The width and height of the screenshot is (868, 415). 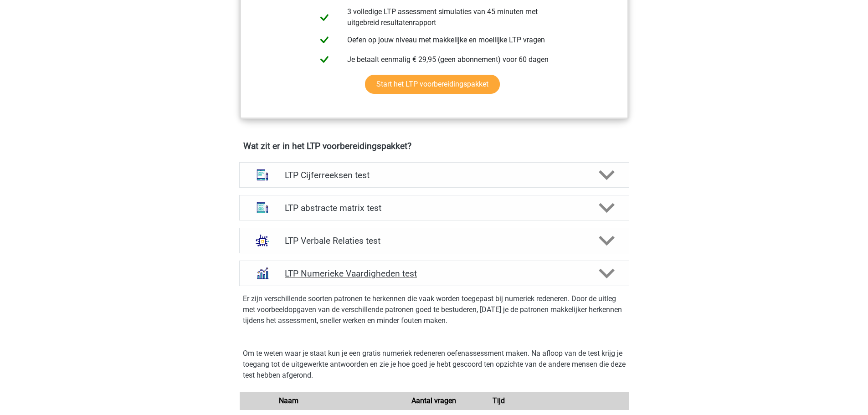 I want to click on div: Tijd, so click(x=499, y=401).